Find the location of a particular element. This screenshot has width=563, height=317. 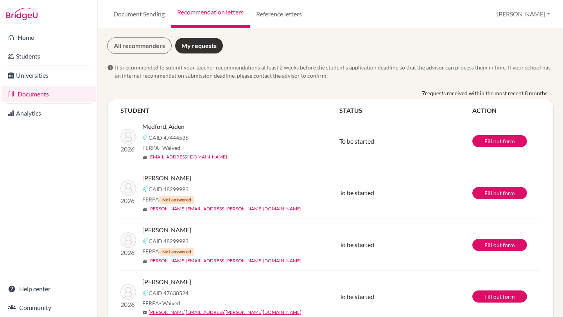

img: Bridge-U is located at coordinates (22, 14).